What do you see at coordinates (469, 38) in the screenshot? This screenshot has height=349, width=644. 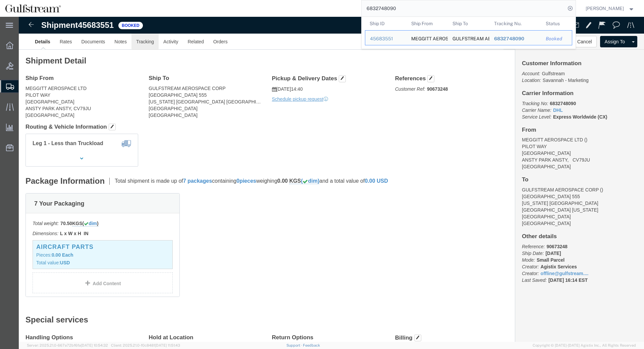 I see `div: GULFSTREAM AEROSPACE CORP` at bounding box center [469, 38].